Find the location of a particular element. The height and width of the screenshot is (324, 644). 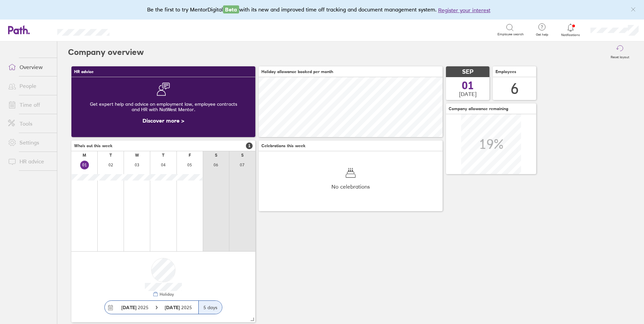

div: 6 is located at coordinates (514, 89).